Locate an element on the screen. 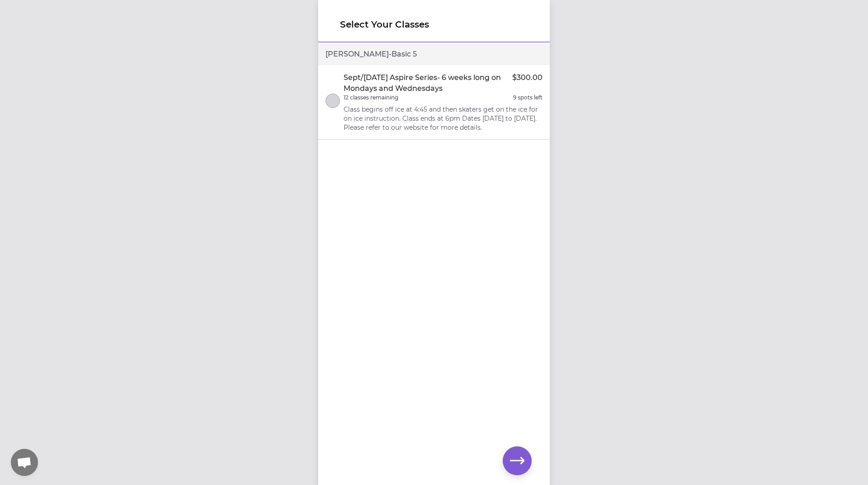 The height and width of the screenshot is (485, 868). div: Open chat is located at coordinates (24, 462).